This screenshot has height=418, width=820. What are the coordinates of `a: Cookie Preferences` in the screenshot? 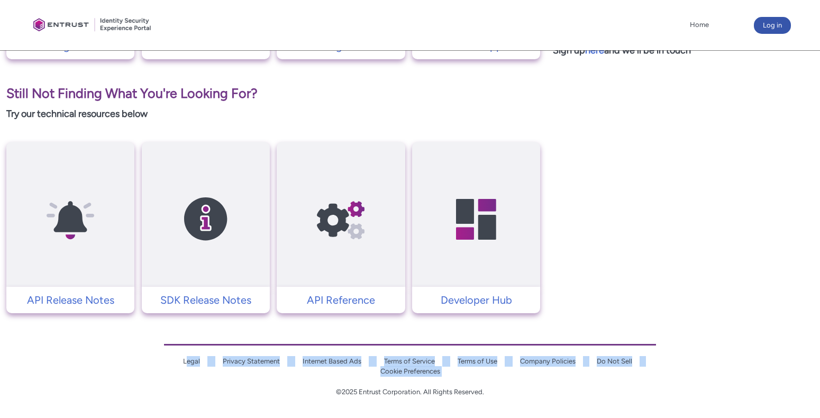 It's located at (410, 371).